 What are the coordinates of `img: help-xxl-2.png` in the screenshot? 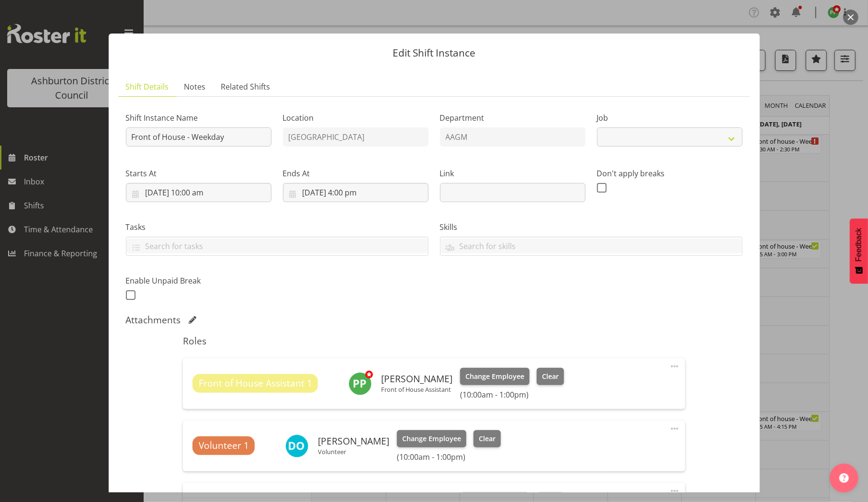 It's located at (844, 478).